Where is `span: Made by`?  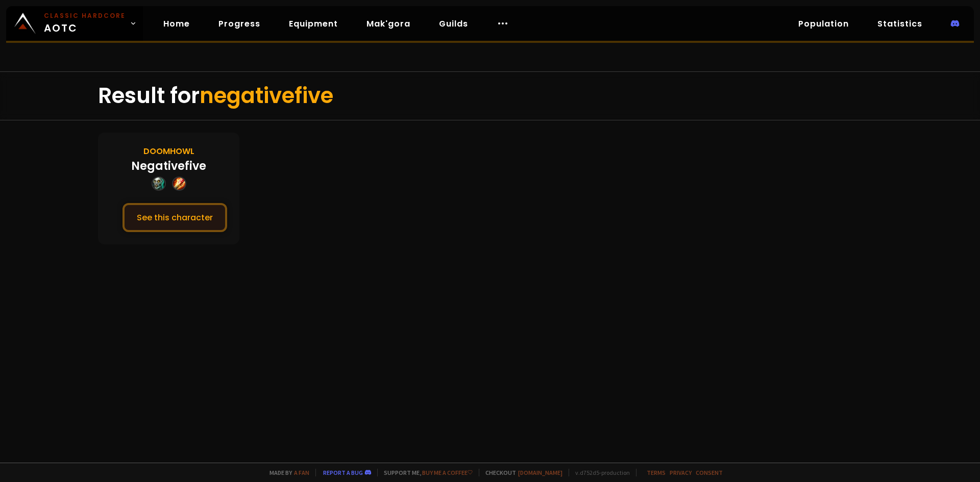
span: Made by is located at coordinates (286, 473).